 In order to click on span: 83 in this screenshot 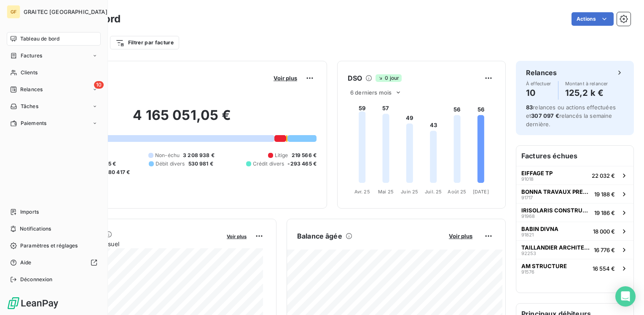, I will do `click(530, 107)`.